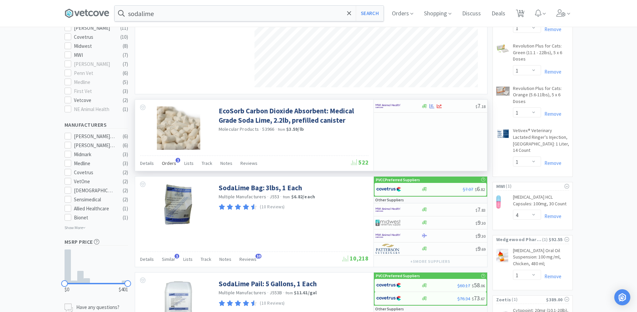  What do you see at coordinates (274, 197) in the screenshot?
I see `span: J553` at bounding box center [274, 197].